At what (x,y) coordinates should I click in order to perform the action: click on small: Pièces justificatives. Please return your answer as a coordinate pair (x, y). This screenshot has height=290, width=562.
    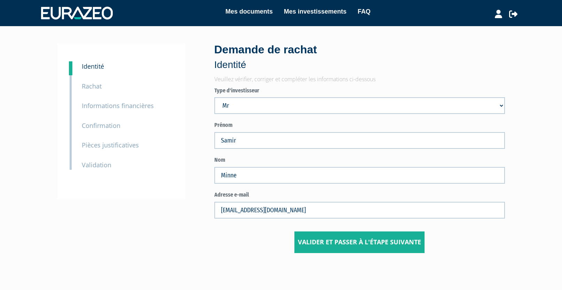
    Looking at the image, I should click on (110, 145).